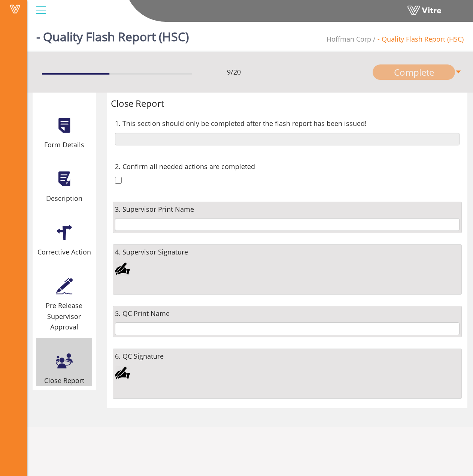  I want to click on span: 5. QC Print Name, so click(143, 313).